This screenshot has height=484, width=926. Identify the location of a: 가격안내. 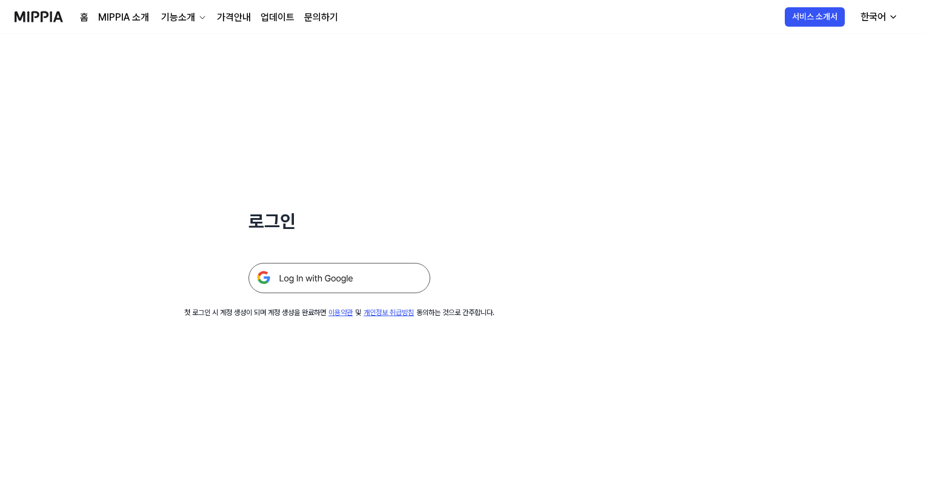
(234, 18).